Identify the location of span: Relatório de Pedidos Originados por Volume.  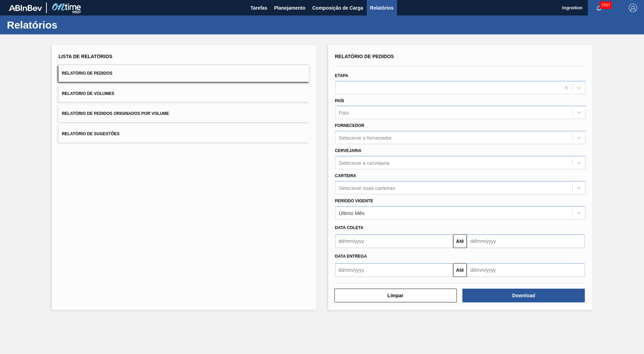
(115, 114).